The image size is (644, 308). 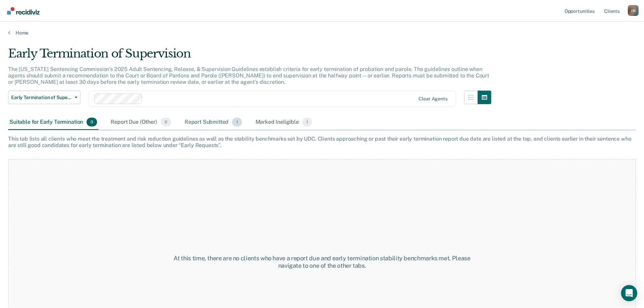 I want to click on div: Clear agents, so click(x=433, y=98).